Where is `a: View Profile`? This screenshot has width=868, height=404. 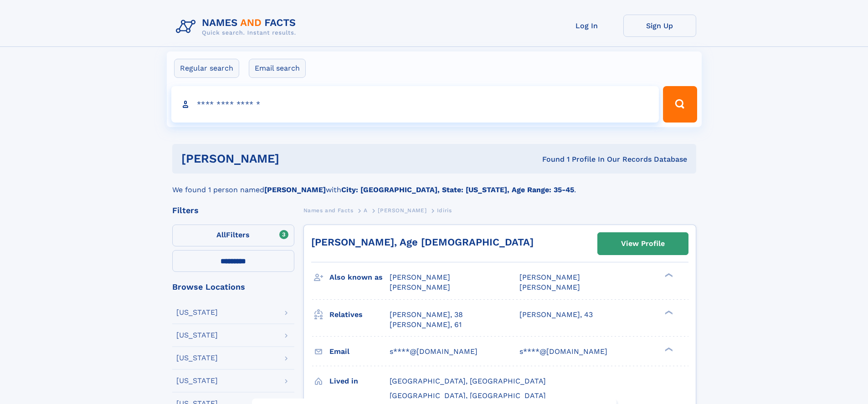 a: View Profile is located at coordinates (642, 244).